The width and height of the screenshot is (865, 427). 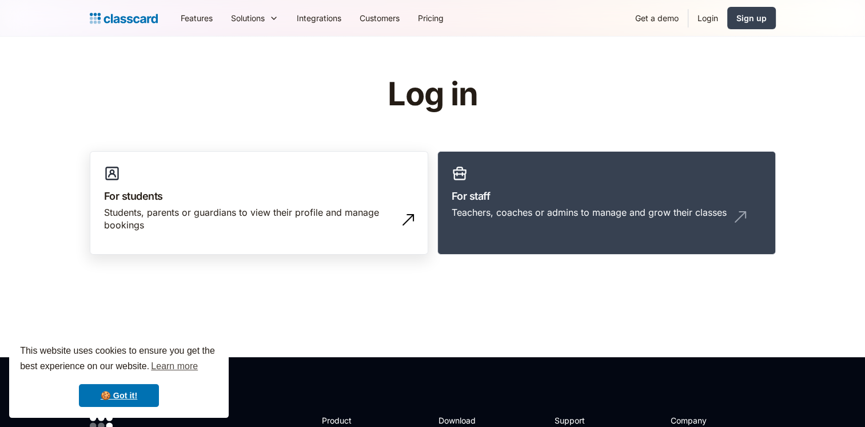 What do you see at coordinates (709, 420) in the screenshot?
I see `h2: Company` at bounding box center [709, 420].